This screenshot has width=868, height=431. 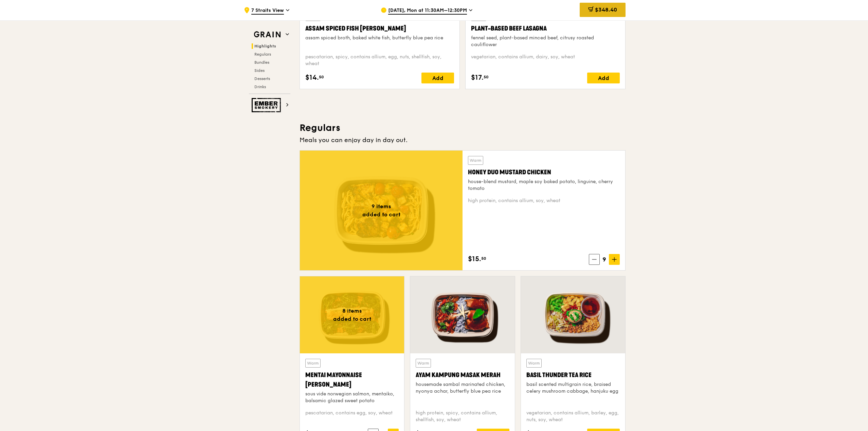 I want to click on div: fennel seed, plant-based minced beef, citrusy roasted cauliflower, so click(x=545, y=42).